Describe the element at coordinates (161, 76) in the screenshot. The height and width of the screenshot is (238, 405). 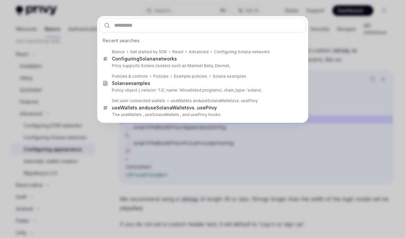
I see `div: Policies` at that location.